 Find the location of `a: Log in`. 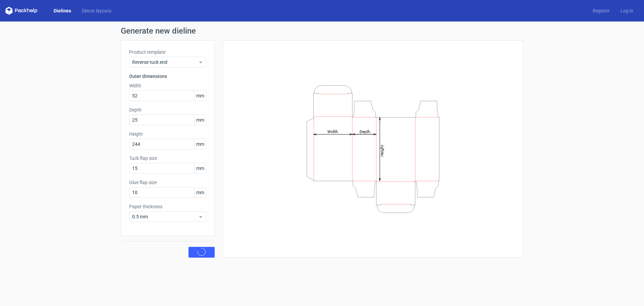

a: Log in is located at coordinates (627, 11).